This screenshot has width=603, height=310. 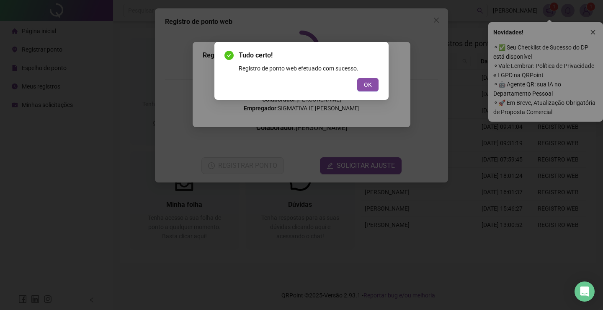 What do you see at coordinates (309, 68) in the screenshot?
I see `div: Registro de ponto web efetuado com sucesso.` at bounding box center [309, 68].